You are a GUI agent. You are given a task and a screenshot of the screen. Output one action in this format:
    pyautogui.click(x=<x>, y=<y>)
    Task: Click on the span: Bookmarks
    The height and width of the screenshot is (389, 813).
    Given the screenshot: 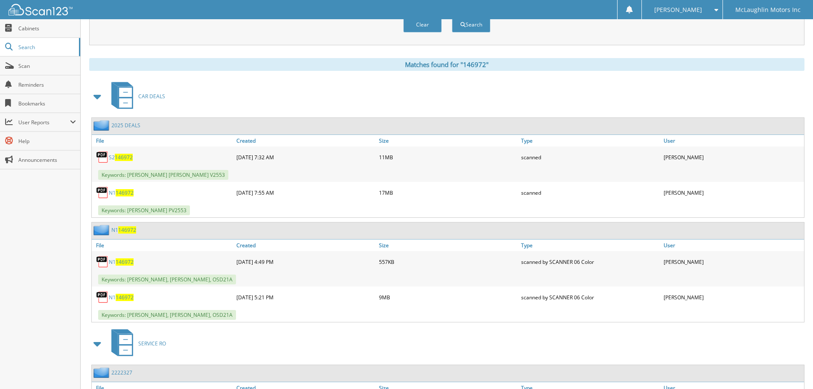 What is the action you would take?
    pyautogui.click(x=47, y=103)
    